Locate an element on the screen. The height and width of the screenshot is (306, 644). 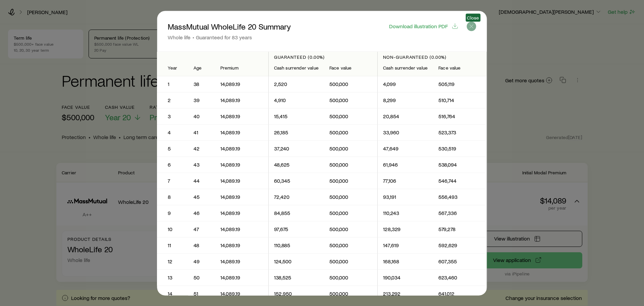
p: 14 is located at coordinates (173, 293).